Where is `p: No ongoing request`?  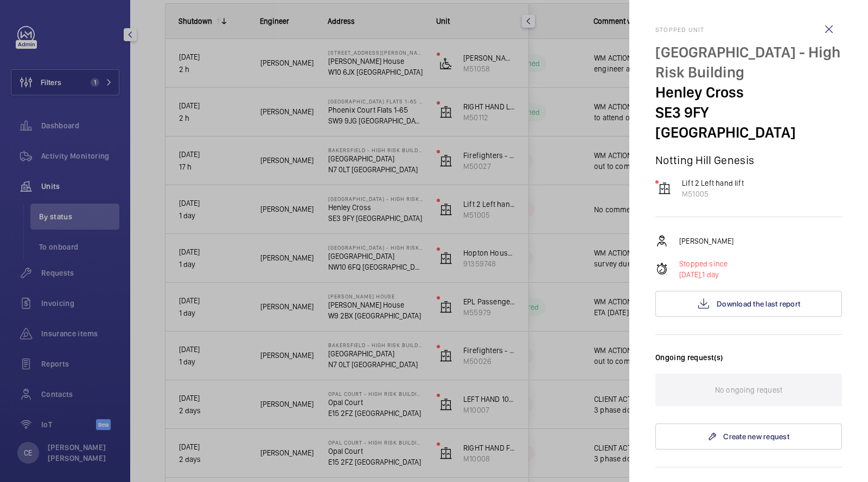 p: No ongoing request is located at coordinates (748, 390).